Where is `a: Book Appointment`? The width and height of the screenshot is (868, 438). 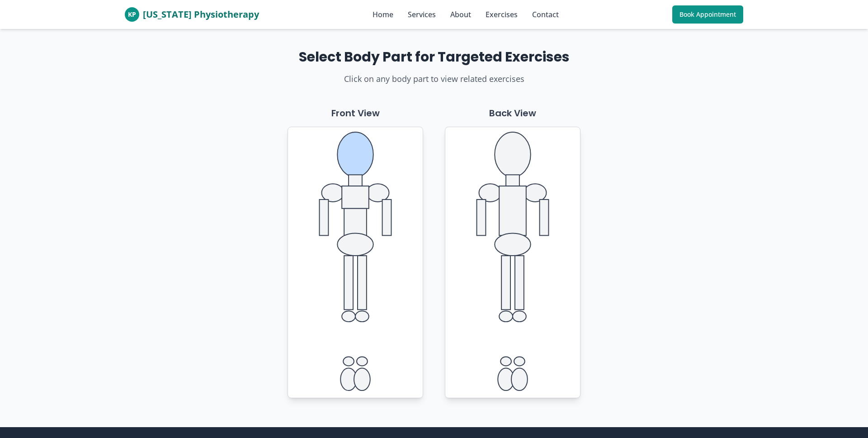
a: Book Appointment is located at coordinates (708, 14).